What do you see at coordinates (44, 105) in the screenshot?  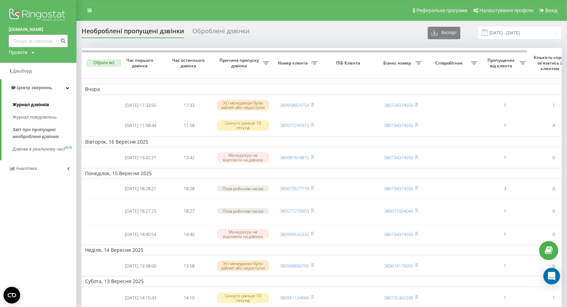 I see `a: Журнал дзвінків` at bounding box center [44, 105].